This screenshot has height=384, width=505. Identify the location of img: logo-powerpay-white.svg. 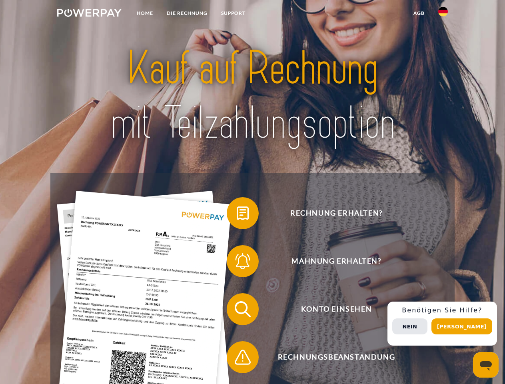
(89, 13).